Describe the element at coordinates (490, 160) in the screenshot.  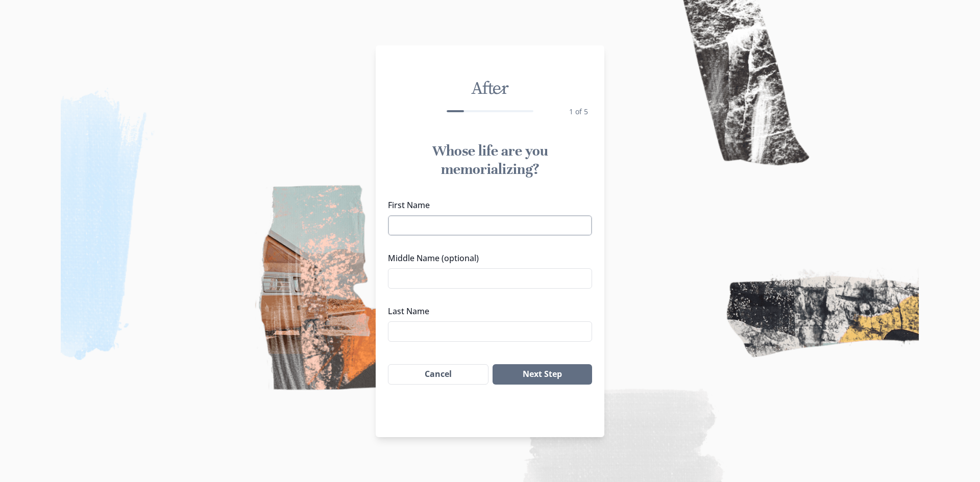
I see `h1: Whose life are you memorializing?` at that location.